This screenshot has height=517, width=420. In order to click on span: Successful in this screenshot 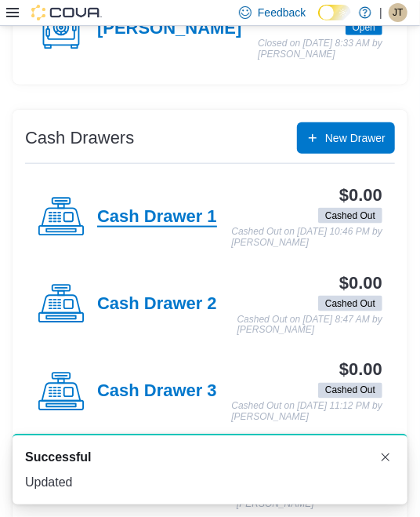, I will do `click(58, 457)`.